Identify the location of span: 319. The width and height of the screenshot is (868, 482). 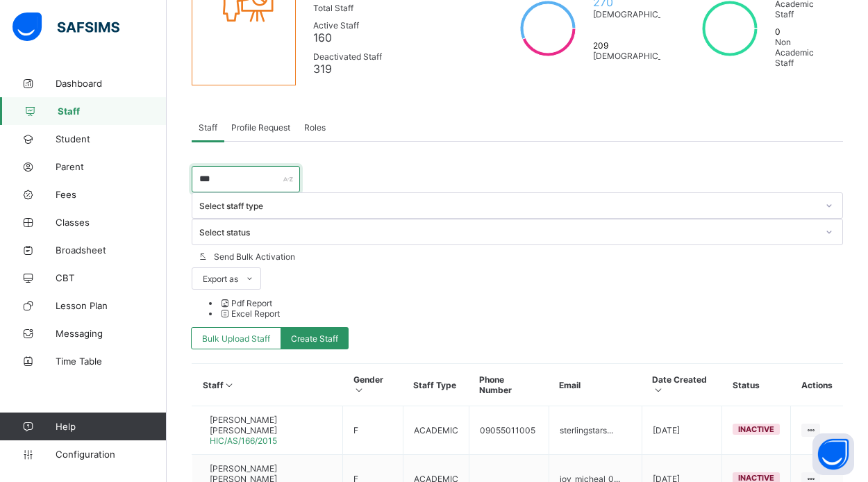
(393, 69).